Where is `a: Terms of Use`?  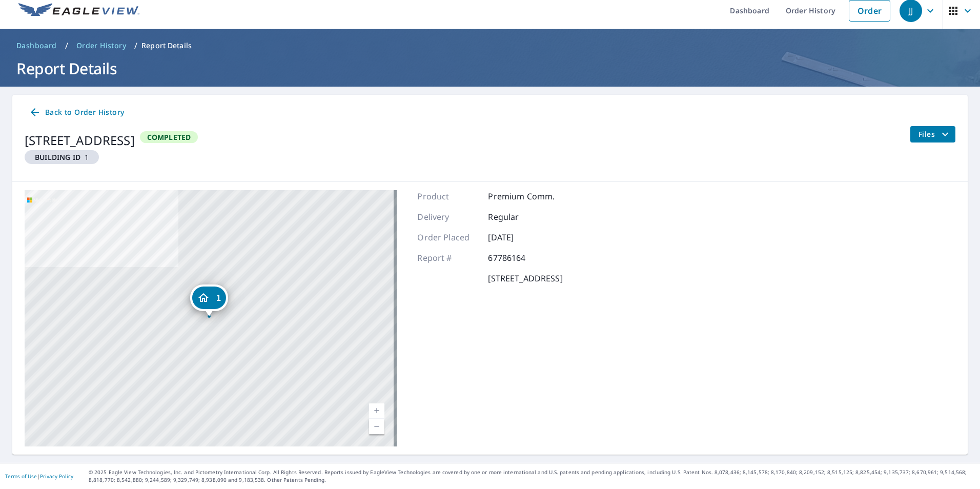 a: Terms of Use is located at coordinates (21, 476).